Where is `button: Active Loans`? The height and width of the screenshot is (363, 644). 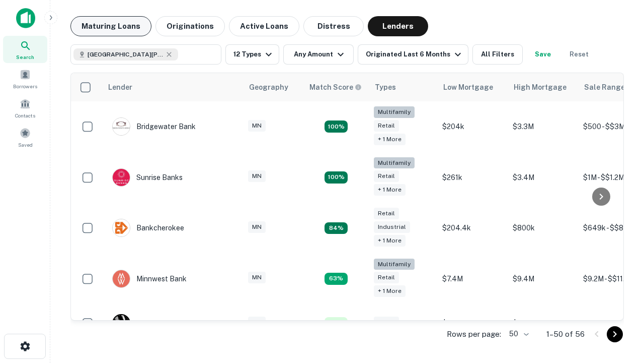 button: Active Loans is located at coordinates (264, 27).